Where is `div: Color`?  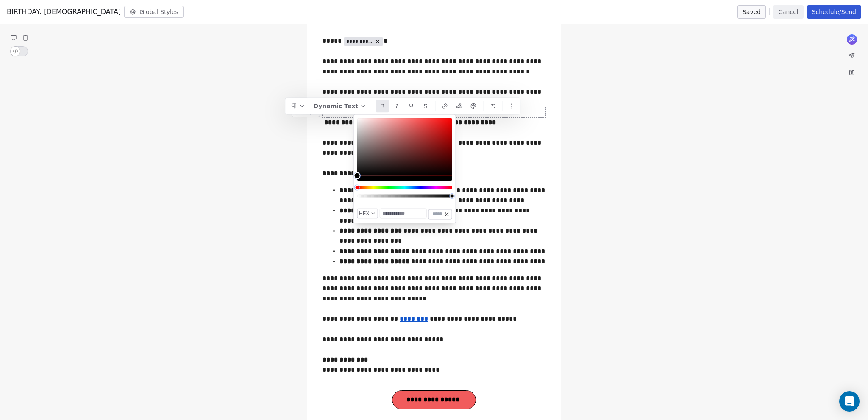 div: Color is located at coordinates (405, 147).